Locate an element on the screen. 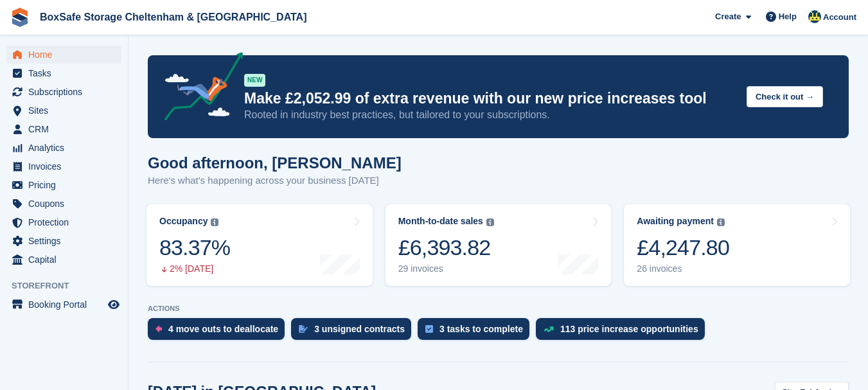 The width and height of the screenshot is (868, 390). span: Create is located at coordinates (728, 17).